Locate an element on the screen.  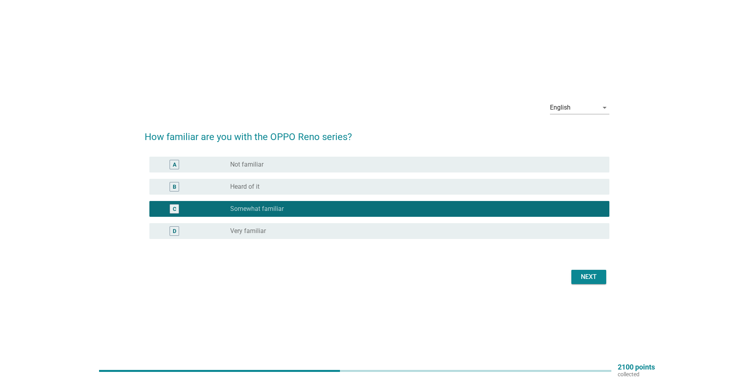
div: C is located at coordinates (174, 209).